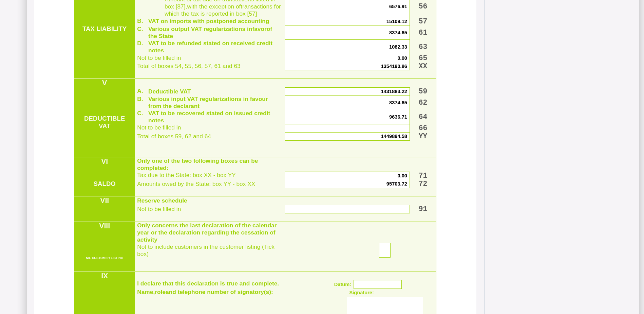 This screenshot has width=644, height=314. Describe the element at coordinates (210, 47) in the screenshot. I see `span: VAT to be refunded stated on received credit notes` at that location.